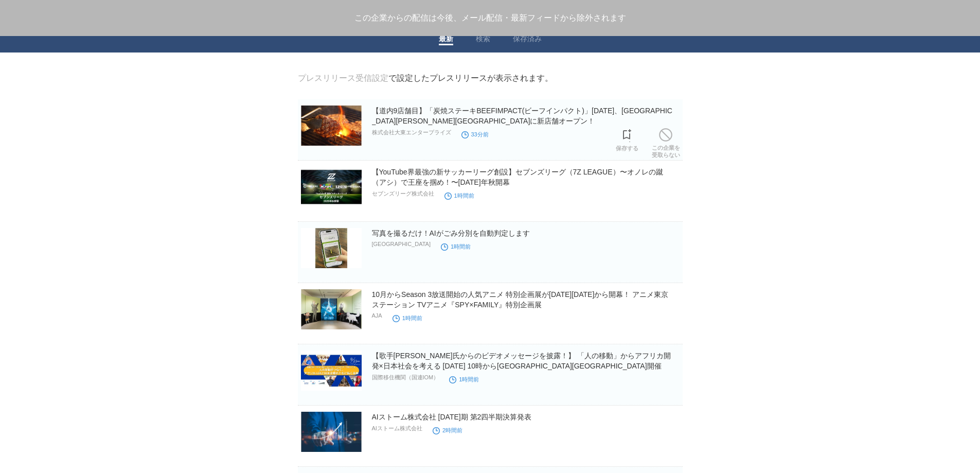  Describe the element at coordinates (331, 126) in the screenshot. I see `img: 【道内9店舗目】「炭焼ステーキBEEFIMPACT(ビーフインパクト)」2025年8月19日(火)、札幌市清田区に新店舗オープン！` at that location.